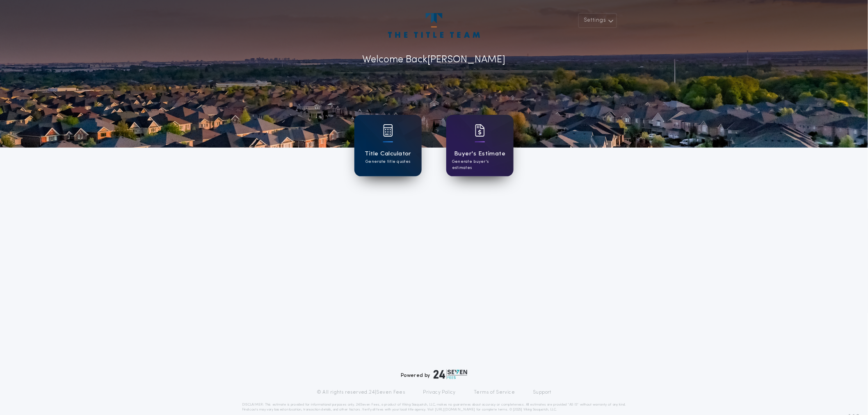 The width and height of the screenshot is (868, 415). What do you see at coordinates (388, 162) in the screenshot?
I see `p: Generate title quotes` at bounding box center [388, 162].